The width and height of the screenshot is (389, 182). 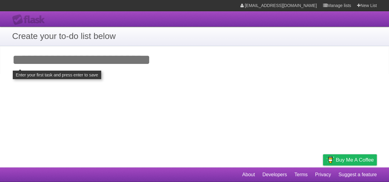 I want to click on div: Flask, so click(x=30, y=20).